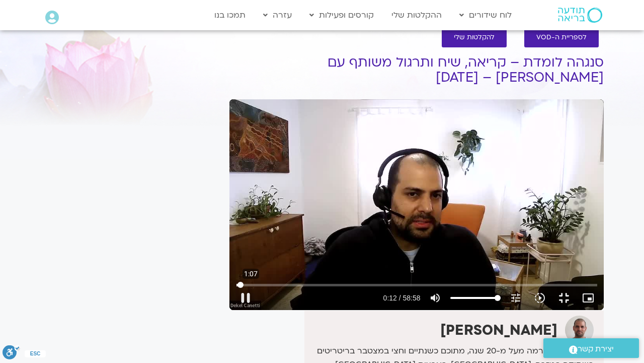  I want to click on a: יצירת קשר, so click(591, 348).